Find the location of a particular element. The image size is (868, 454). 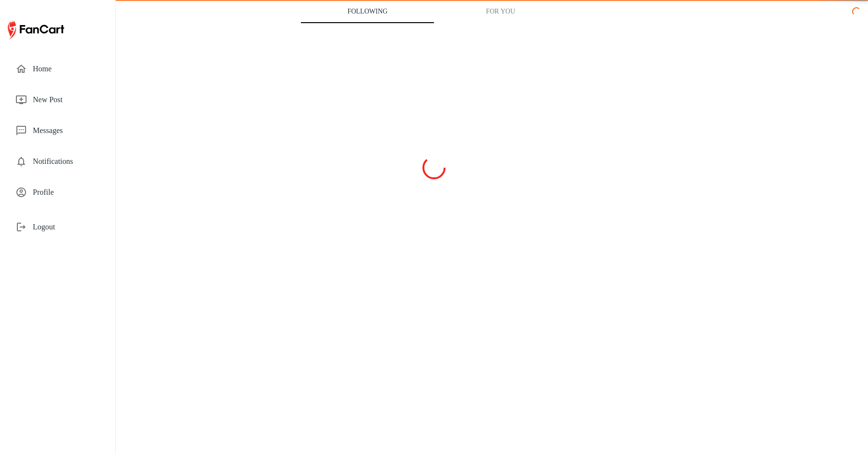

div: Profile is located at coordinates (57, 192).